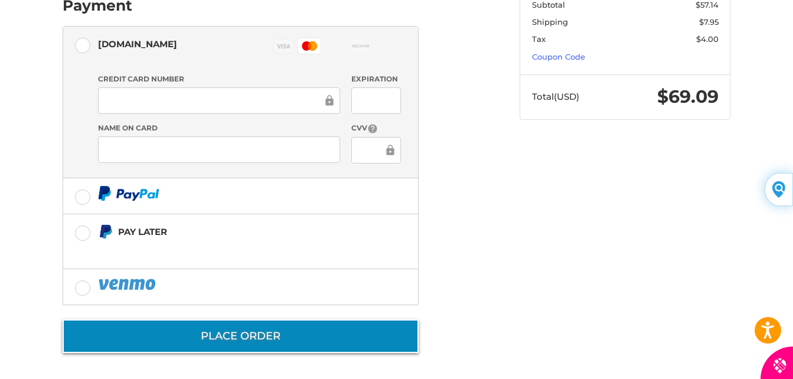  I want to click on img: Pay Later icon, so click(105, 231).